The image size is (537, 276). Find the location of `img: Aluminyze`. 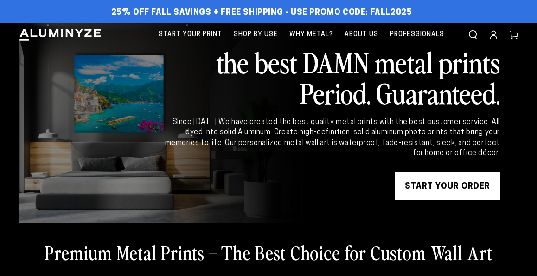

img: Aluminyze is located at coordinates (60, 35).